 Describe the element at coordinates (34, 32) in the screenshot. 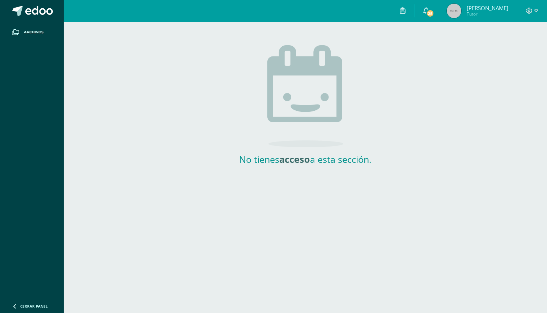

I see `span: Archivos` at that location.